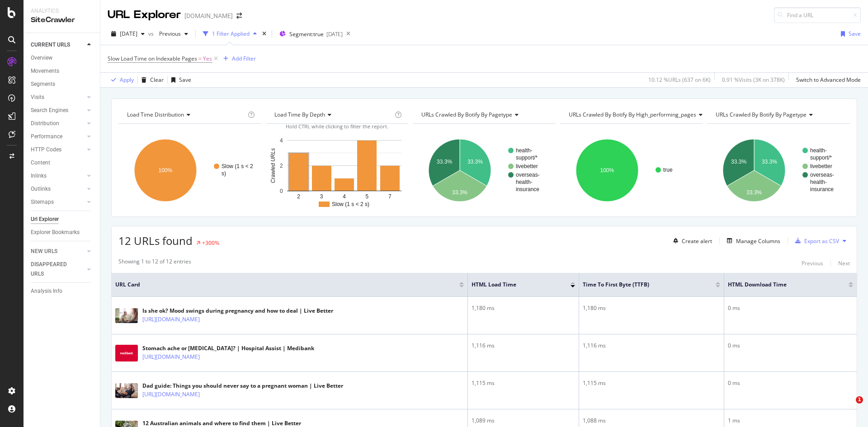  I want to click on text: 3, so click(321, 197).